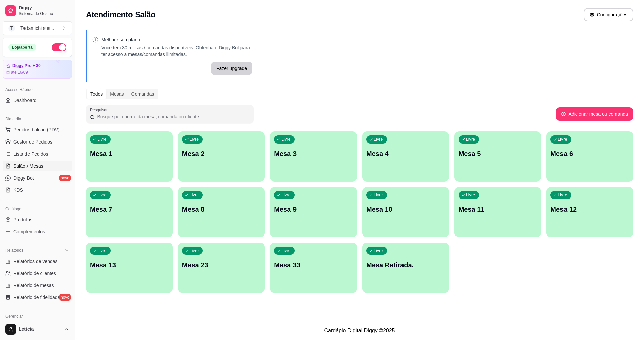 The height and width of the screenshot is (340, 644). Describe the element at coordinates (129, 268) in the screenshot. I see `button: LivreMesa 13` at that location.